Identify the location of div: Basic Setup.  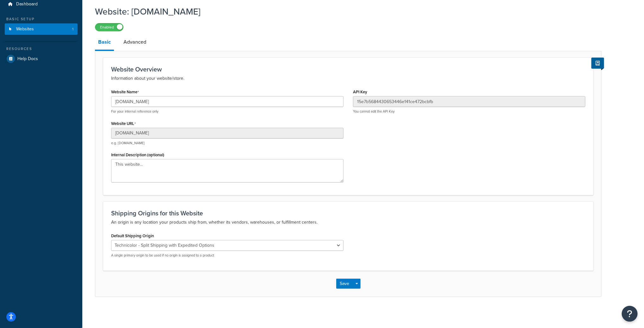
(41, 19).